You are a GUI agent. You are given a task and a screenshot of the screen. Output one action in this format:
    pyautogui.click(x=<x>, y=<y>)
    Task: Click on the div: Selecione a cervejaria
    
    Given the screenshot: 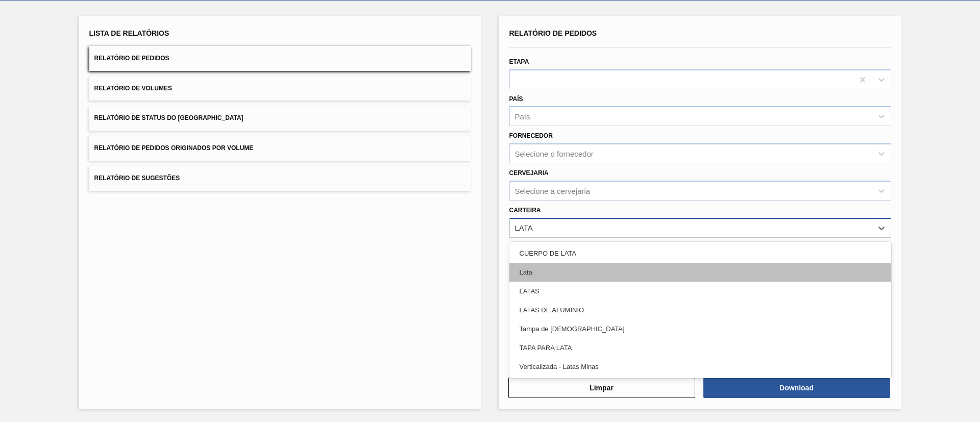 What is the action you would take?
    pyautogui.click(x=553, y=190)
    